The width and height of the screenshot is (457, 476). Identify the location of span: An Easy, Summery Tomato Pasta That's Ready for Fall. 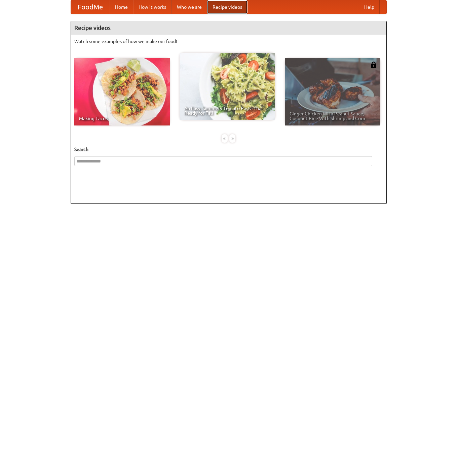
(227, 111).